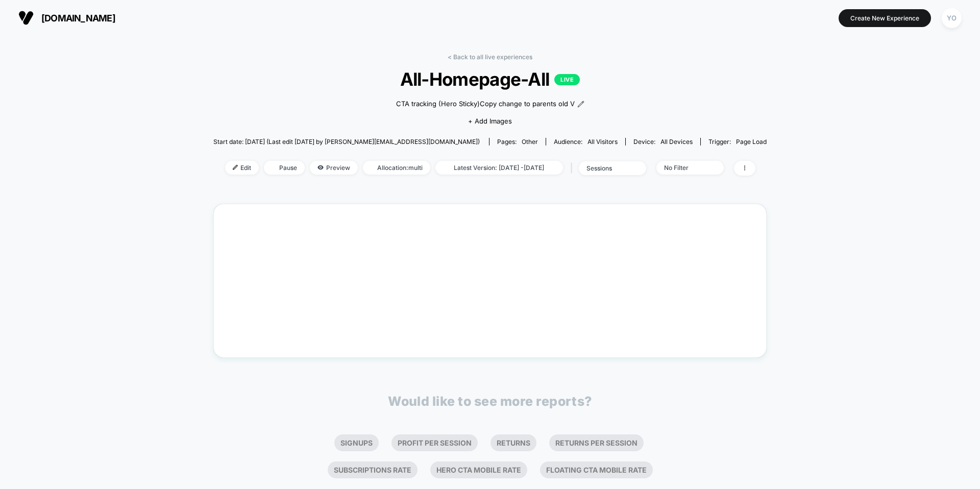  I want to click on button: Create New Experience, so click(884, 18).